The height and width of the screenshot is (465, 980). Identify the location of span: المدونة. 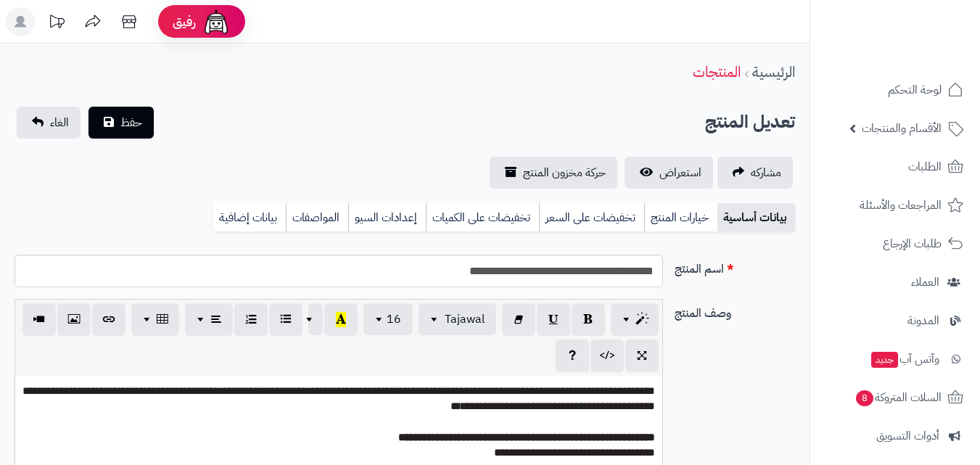
(924, 321).